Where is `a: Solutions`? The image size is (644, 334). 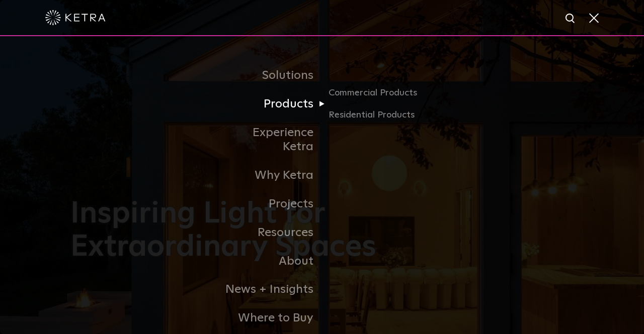
a: Solutions is located at coordinates (271, 75).